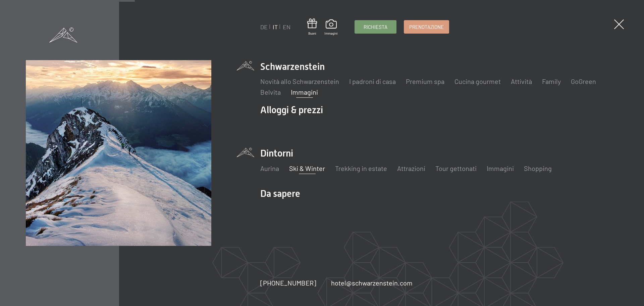 Image resolution: width=644 pixels, height=306 pixels. What do you see at coordinates (425, 81) in the screenshot?
I see `a: Premium spa` at bounding box center [425, 81].